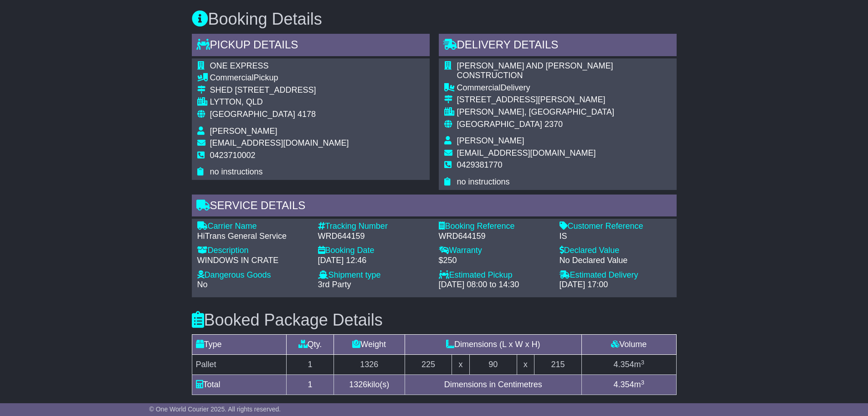 This screenshot has width=868, height=416. Describe the element at coordinates (428, 365) in the screenshot. I see `td: 225` at that location.